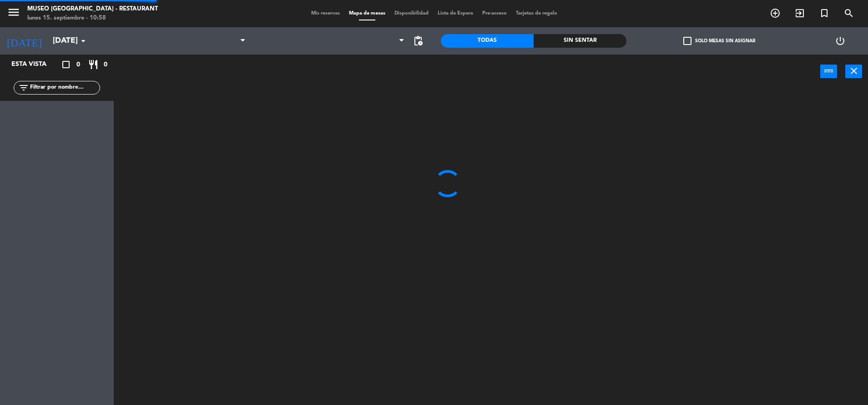 The width and height of the screenshot is (868, 405). I want to click on i: search, so click(848, 13).